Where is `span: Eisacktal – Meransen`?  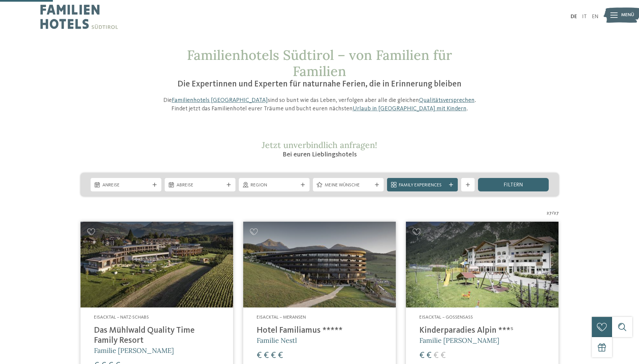 span: Eisacktal – Meransen is located at coordinates (281, 317).